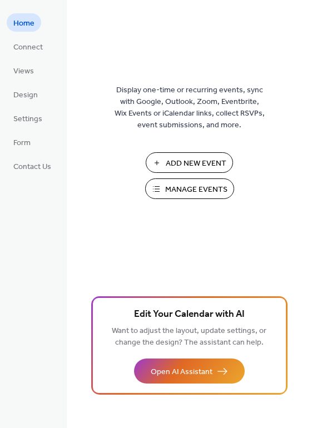 The width and height of the screenshot is (312, 428). What do you see at coordinates (23, 71) in the screenshot?
I see `span: Views` at bounding box center [23, 71].